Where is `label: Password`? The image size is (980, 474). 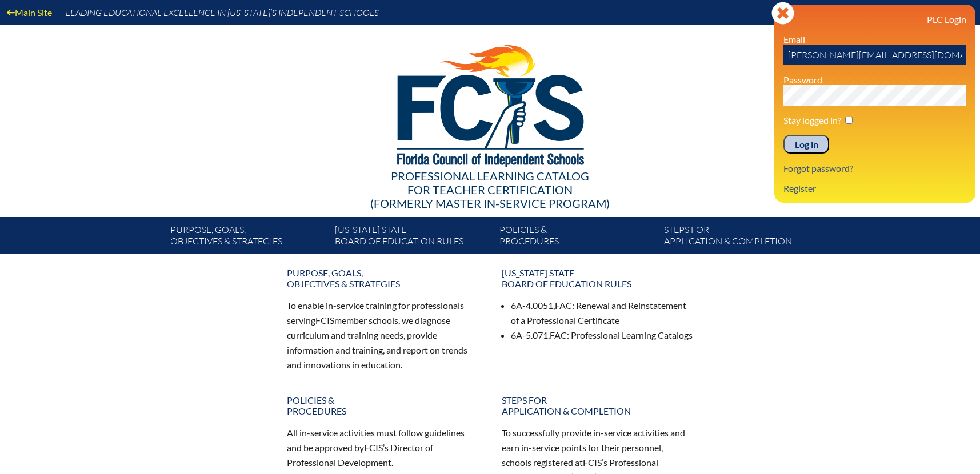 label: Password is located at coordinates (803, 79).